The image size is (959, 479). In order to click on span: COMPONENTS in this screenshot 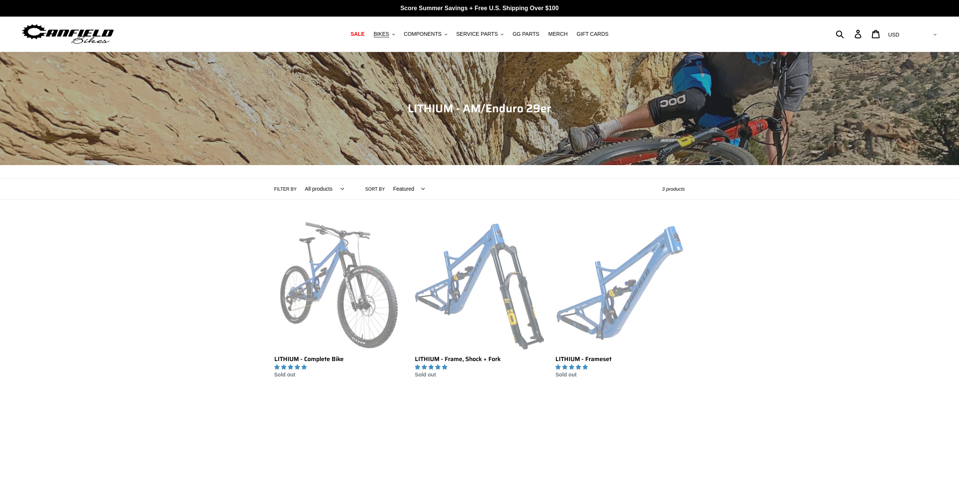, I will do `click(423, 34)`.